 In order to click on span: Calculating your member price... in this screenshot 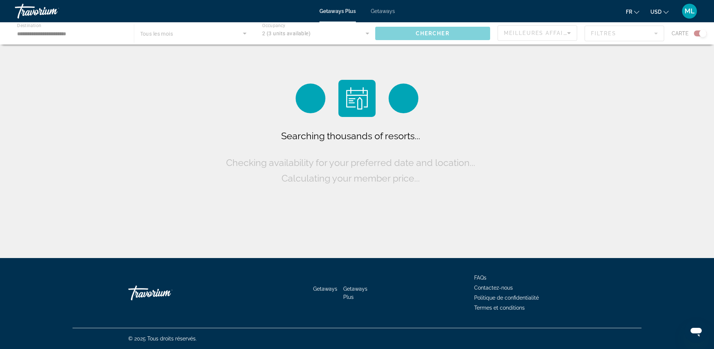, I will do `click(351, 178)`.